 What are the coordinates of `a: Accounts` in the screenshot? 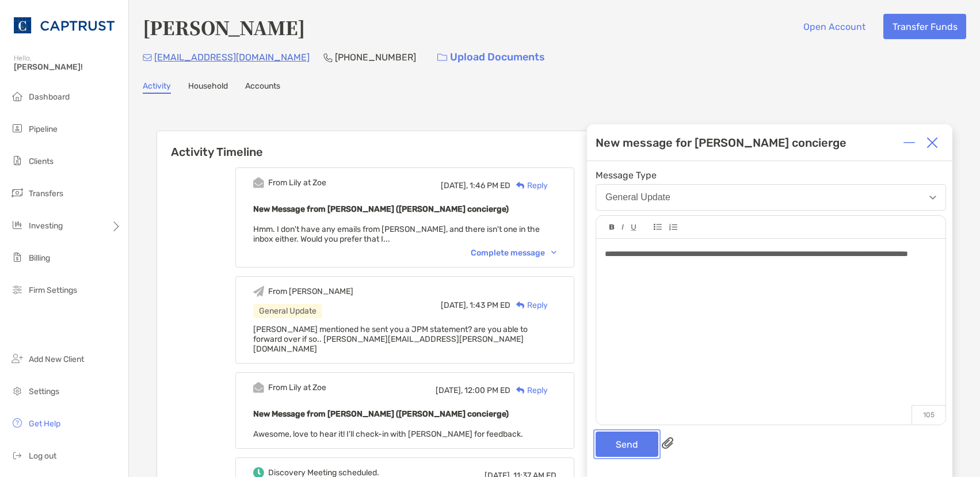 It's located at (263, 88).